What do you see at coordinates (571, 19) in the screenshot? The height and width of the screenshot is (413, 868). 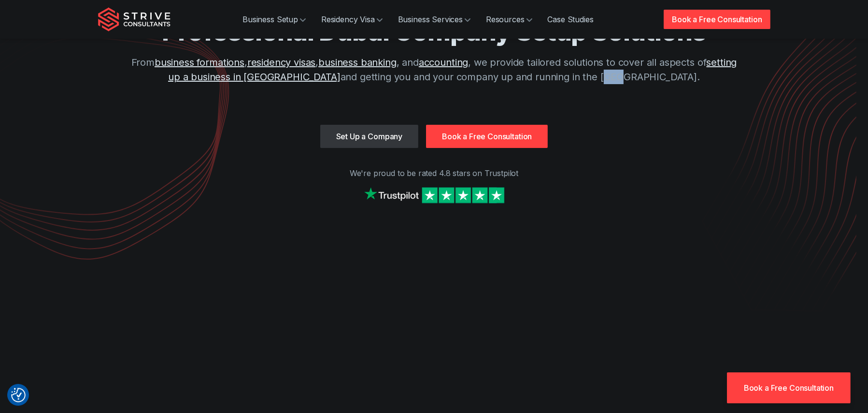 I see `a: Case Studies` at bounding box center [571, 19].